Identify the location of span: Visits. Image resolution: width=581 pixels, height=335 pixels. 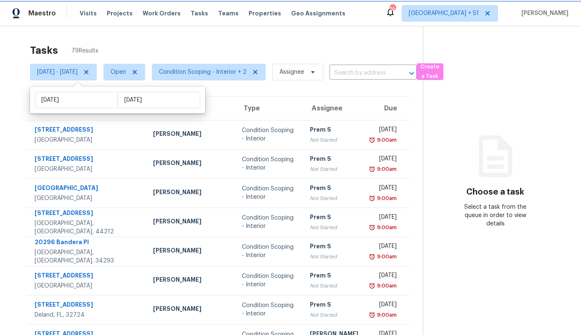
(88, 13).